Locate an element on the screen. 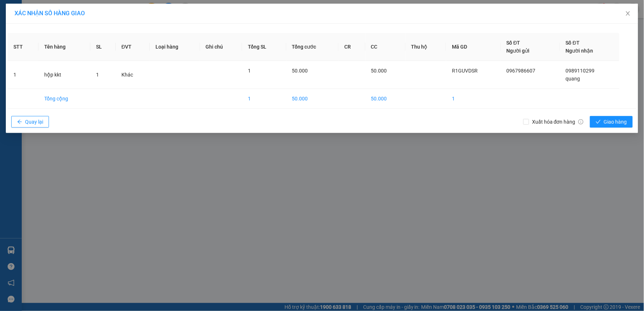  th: Tổng SL is located at coordinates (264, 47).